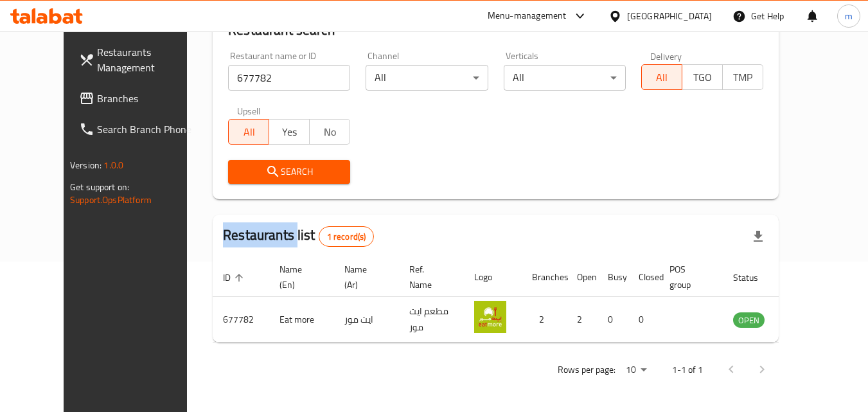  What do you see at coordinates (85, 165) in the screenshot?
I see `span: Version:` at bounding box center [85, 165].